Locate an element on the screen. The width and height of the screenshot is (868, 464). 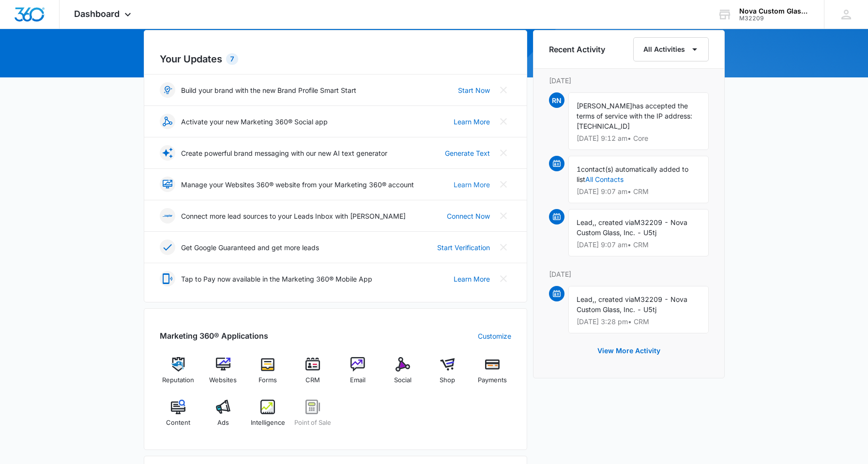
h2: Your Updates is located at coordinates (336, 59).